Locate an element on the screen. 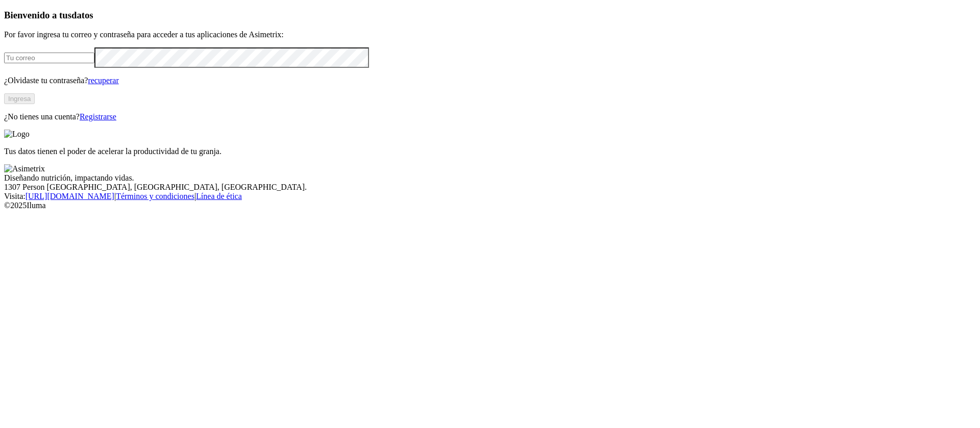  font: Registrarse is located at coordinates (98, 116).